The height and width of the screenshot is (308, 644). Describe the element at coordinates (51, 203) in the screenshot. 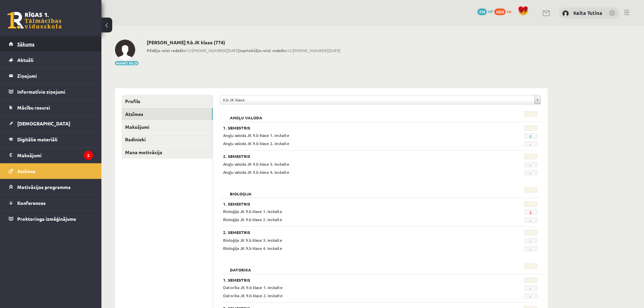

I see `a: Konferences` at that location.